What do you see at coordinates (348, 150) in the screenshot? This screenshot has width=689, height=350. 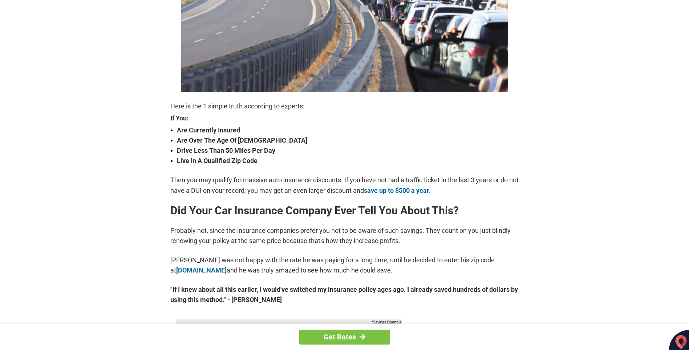 I see `strong: Drive Less Than 50 Miles Per Day` at bounding box center [348, 150].